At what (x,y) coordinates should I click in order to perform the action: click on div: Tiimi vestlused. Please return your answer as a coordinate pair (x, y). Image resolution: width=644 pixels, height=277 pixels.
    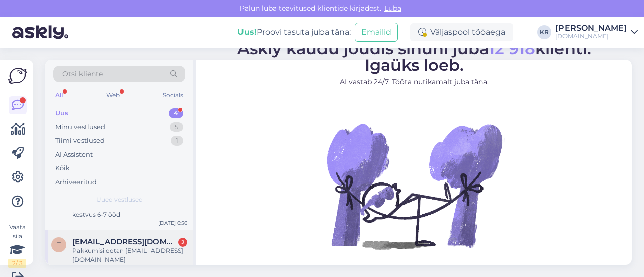
    Looking at the image, I should click on (80, 141).